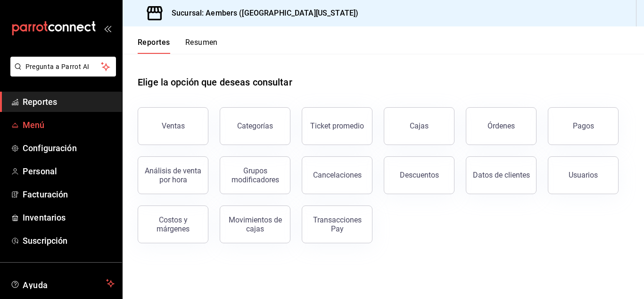  I want to click on span: Configuración, so click(68, 147).